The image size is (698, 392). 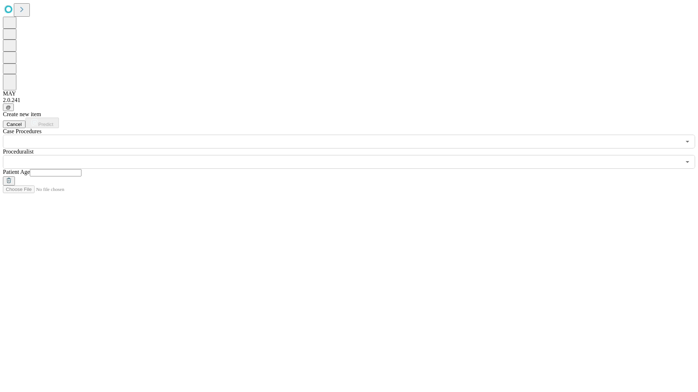 I want to click on button: Predict, so click(x=42, y=123).